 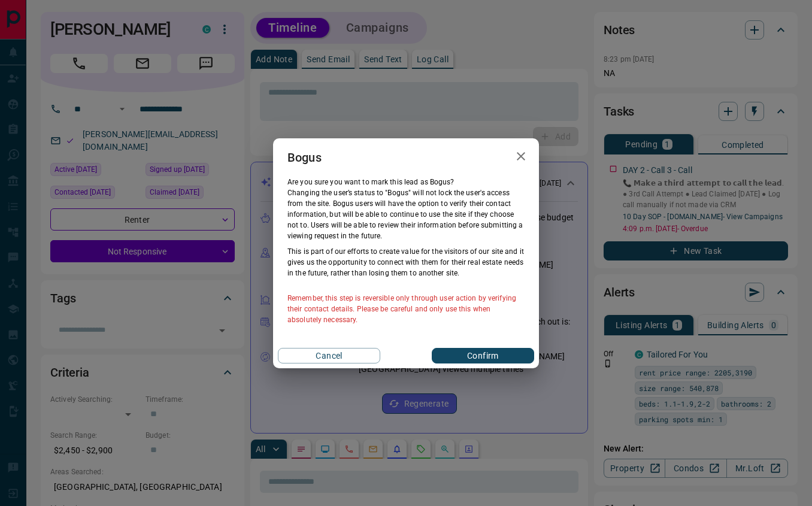 I want to click on p: Are you sure you want to mark this lead as Bogus ?, so click(x=406, y=182).